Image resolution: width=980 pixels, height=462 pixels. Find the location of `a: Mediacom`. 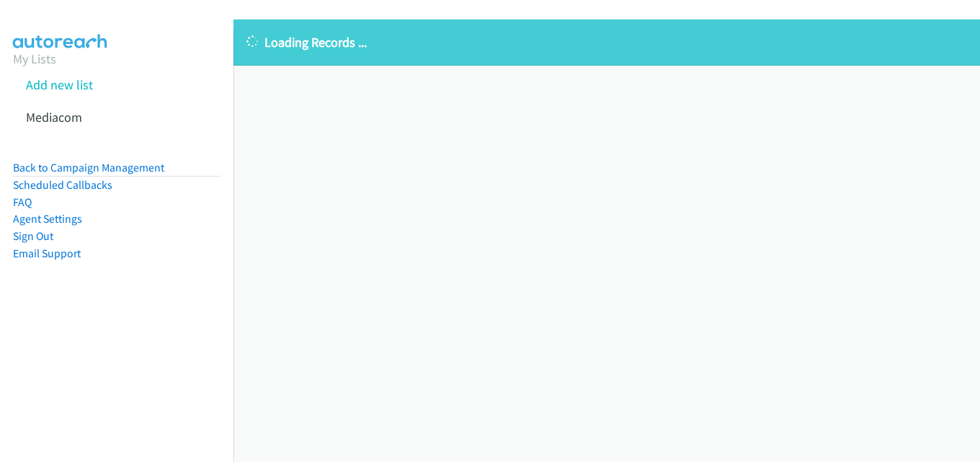

a: Mediacom is located at coordinates (54, 117).